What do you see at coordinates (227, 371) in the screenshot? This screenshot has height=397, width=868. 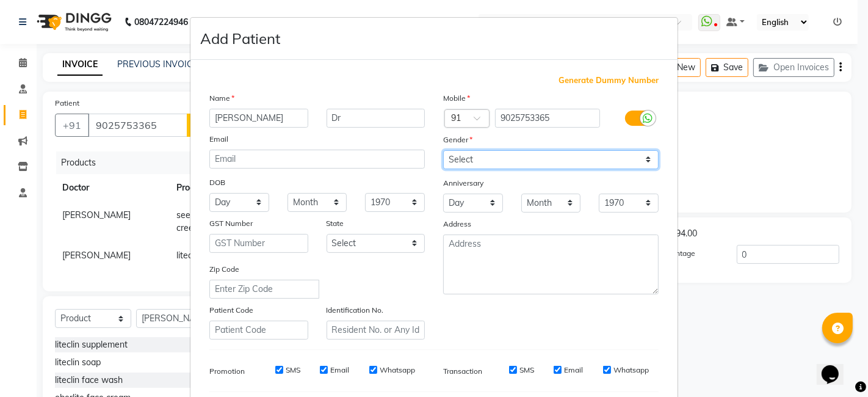 I see `label: Promotion` at bounding box center [227, 371].